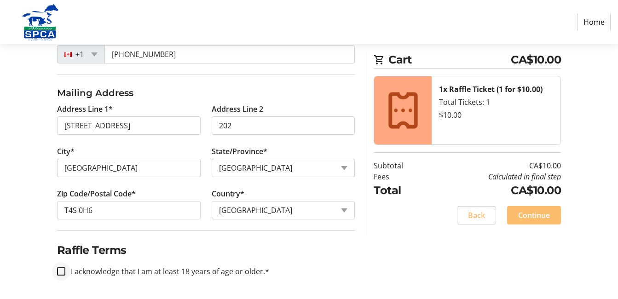 This screenshot has width=618, height=299. What do you see at coordinates (476, 215) in the screenshot?
I see `button: Back` at bounding box center [476, 215].